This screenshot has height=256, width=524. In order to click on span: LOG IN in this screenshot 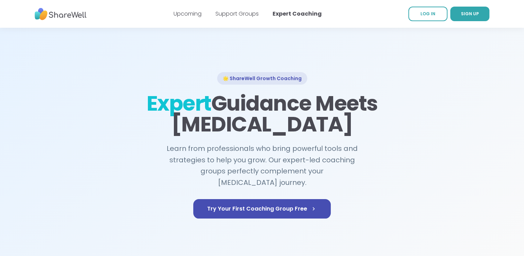, I will do `click(428, 14)`.